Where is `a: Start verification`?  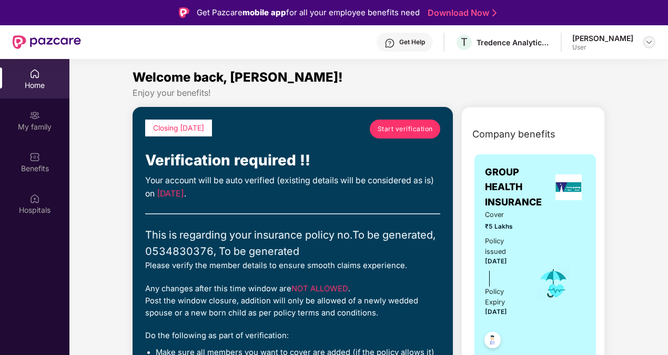
a: Start verification is located at coordinates (405, 129).